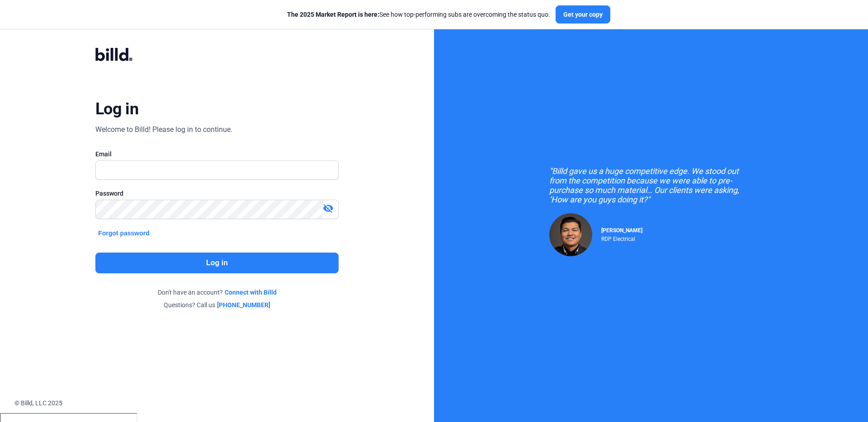  Describe the element at coordinates (328, 209) in the screenshot. I see `mat-icon: visibility_off` at that location.